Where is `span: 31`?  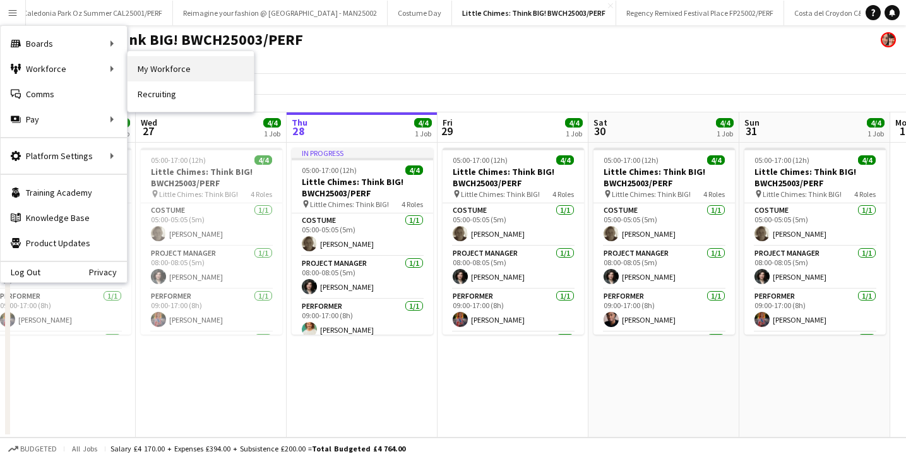 span: 31 is located at coordinates (750, 131).